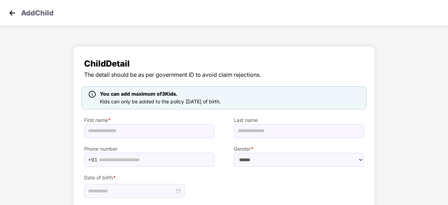 The image size is (448, 205). I want to click on label: Phone number, so click(149, 149).